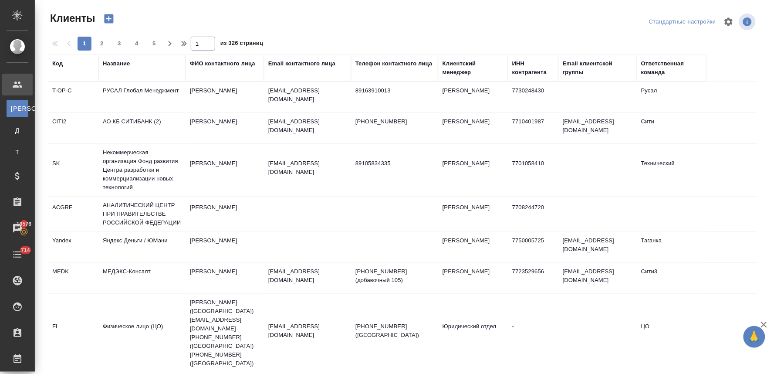 This screenshot has height=374, width=774. Describe the element at coordinates (672, 128) in the screenshot. I see `td: Сити` at that location.